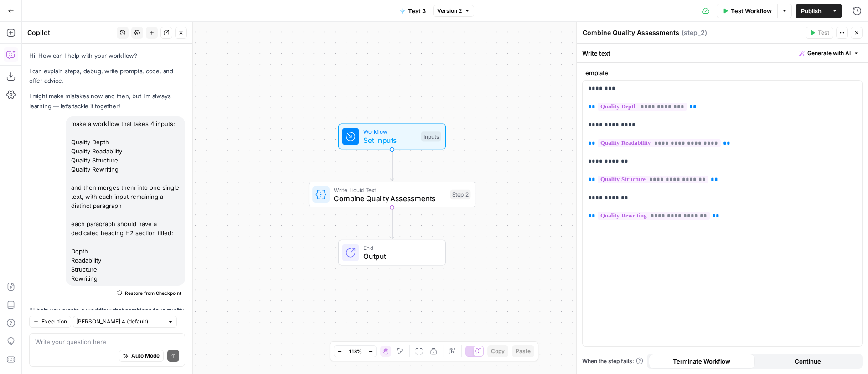 The height and width of the screenshot is (374, 868). What do you see at coordinates (722, 53) in the screenshot?
I see `div: Write text` at bounding box center [722, 53].